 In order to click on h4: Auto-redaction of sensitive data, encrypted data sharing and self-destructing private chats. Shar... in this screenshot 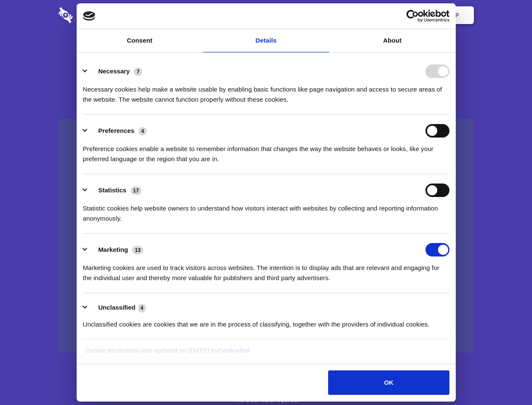, I will do `click(266, 91)`.